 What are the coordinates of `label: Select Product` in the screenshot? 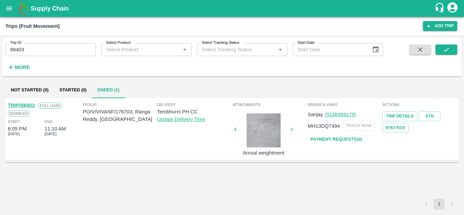 It's located at (118, 43).